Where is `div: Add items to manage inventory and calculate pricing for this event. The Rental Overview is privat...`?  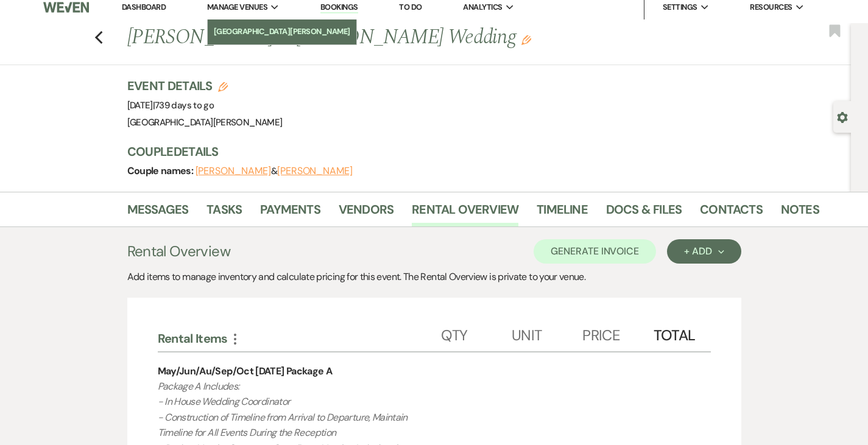 div: Add items to manage inventory and calculate pricing for this event. The Rental Overview is privat... is located at coordinates (434, 277).